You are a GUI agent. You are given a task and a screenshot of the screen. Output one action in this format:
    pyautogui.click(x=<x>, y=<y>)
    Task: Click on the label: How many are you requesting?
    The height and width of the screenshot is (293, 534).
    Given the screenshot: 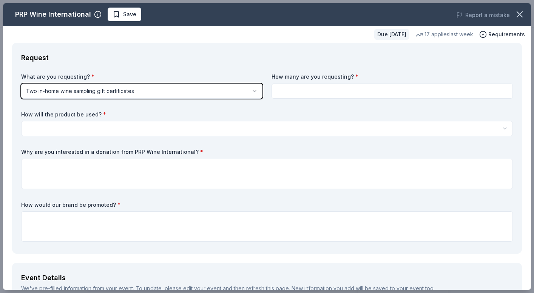 What is the action you would take?
    pyautogui.click(x=392, y=77)
    